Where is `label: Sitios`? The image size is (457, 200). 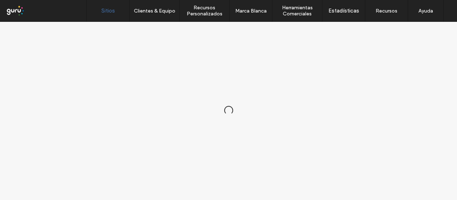
label: Sitios is located at coordinates (108, 11).